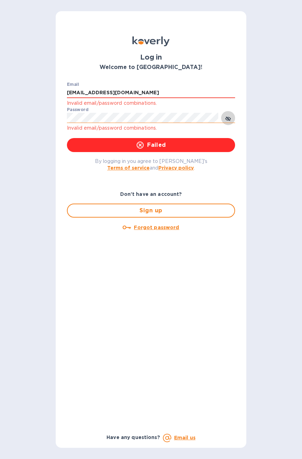 Image resolution: width=302 pixels, height=459 pixels. I want to click on b: Don't have an account?, so click(151, 194).